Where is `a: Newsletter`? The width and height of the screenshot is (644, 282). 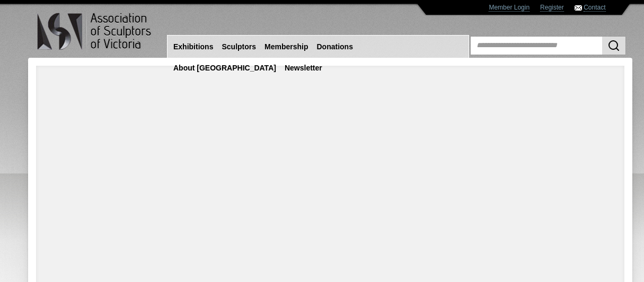 a: Newsletter is located at coordinates (303, 68).